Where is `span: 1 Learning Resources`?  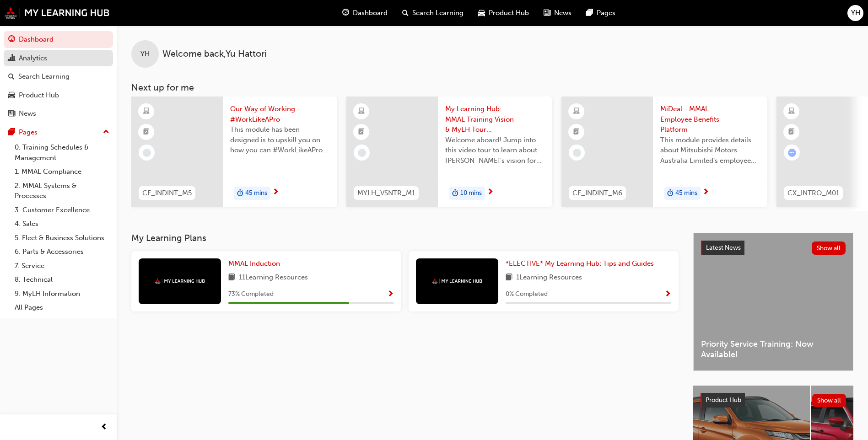
span: 1 Learning Resources is located at coordinates (549, 278).